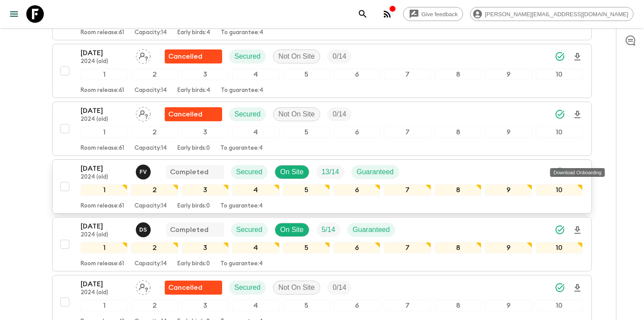 The height and width of the screenshot is (320, 644). What do you see at coordinates (145, 228) in the screenshot?
I see `span: Dominique Saint Jean` at bounding box center [145, 228].